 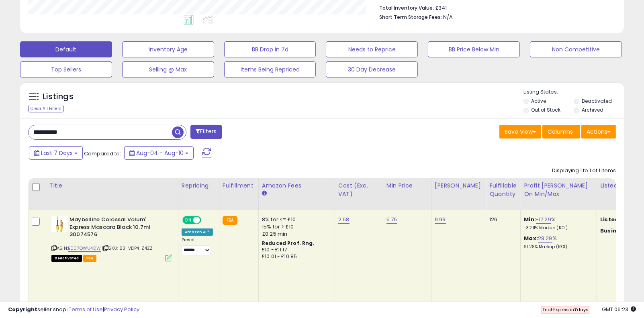 I want to click on div: Close, so click(x=148, y=11).